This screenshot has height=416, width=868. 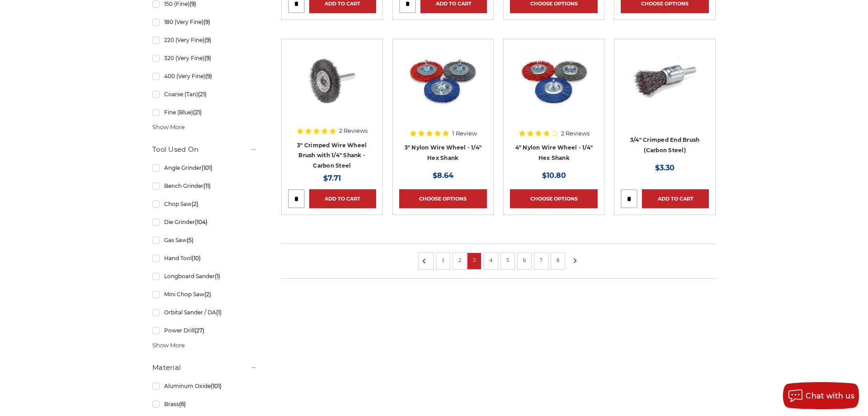 I want to click on span: Chat with us, so click(x=830, y=396).